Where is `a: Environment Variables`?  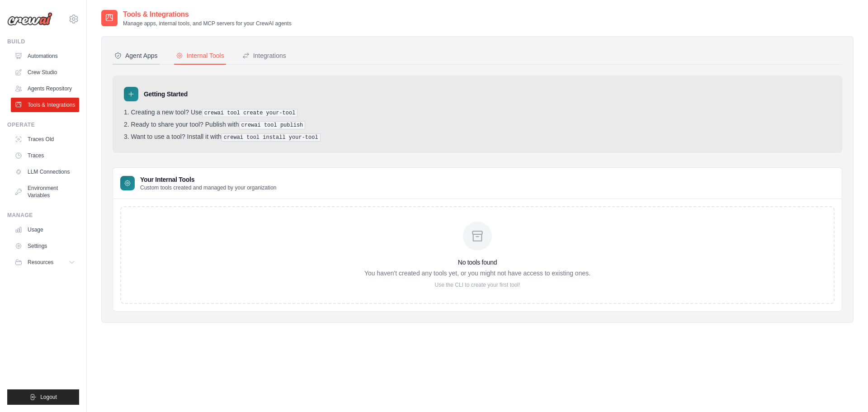
a: Environment Variables is located at coordinates (45, 191).